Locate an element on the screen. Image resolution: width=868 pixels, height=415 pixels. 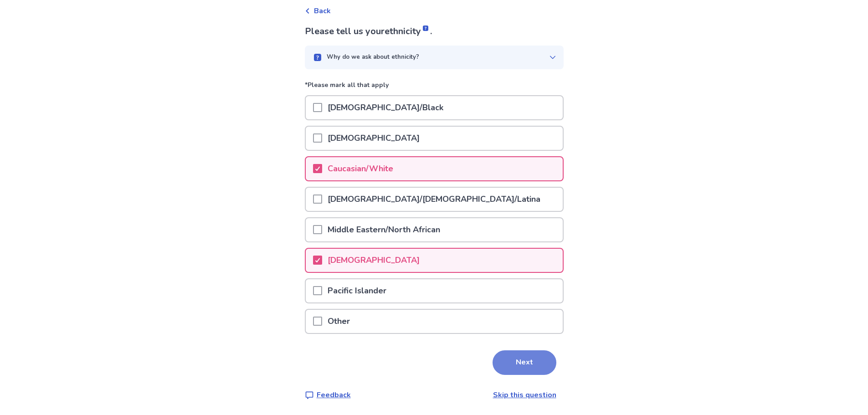
p: Pacific Islander is located at coordinates (357, 291).